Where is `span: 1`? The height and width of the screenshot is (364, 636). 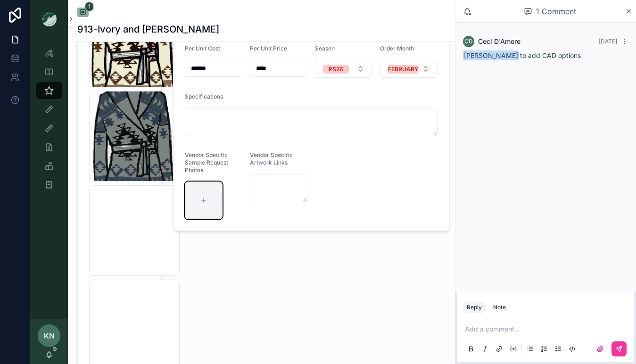 span: 1 is located at coordinates (89, 7).